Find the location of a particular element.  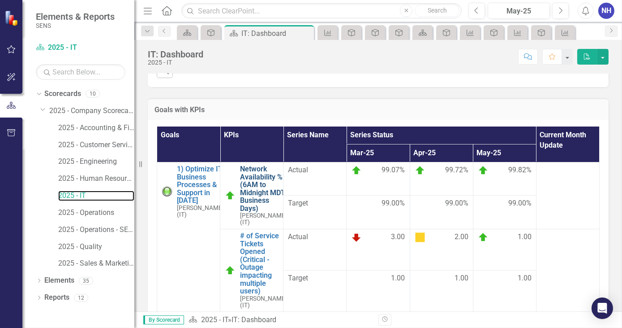

span: By Scorecard is located at coordinates (164, 319).